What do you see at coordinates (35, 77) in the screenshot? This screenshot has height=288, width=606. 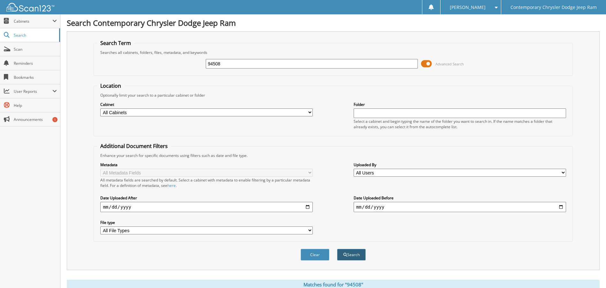 I see `span: Bookmarks` at bounding box center [35, 77].